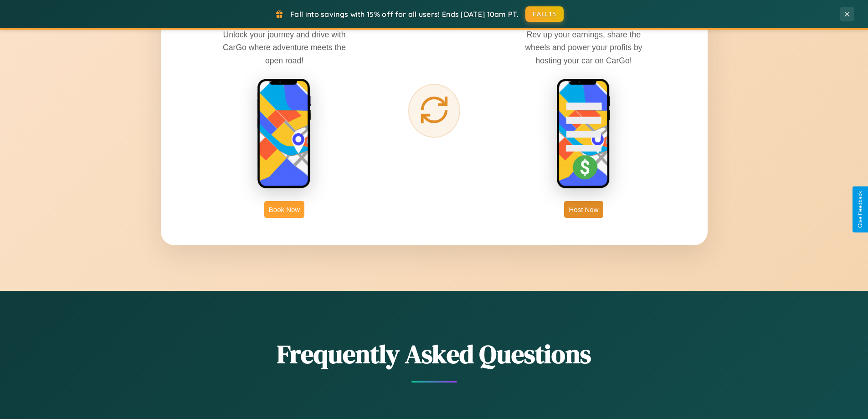 This screenshot has height=419, width=868. Describe the element at coordinates (434, 354) in the screenshot. I see `h2: Frequently Asked Questions` at that location.